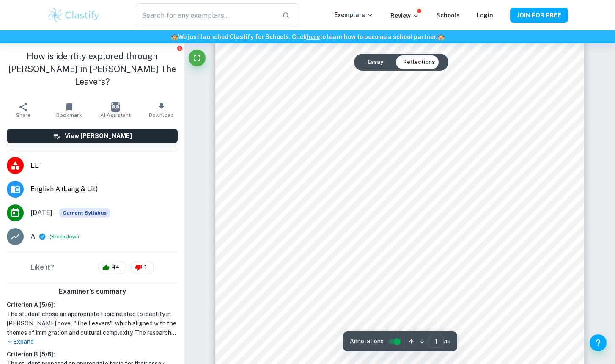  What do you see at coordinates (539, 15) in the screenshot?
I see `button: JOIN FOR FREE` at bounding box center [539, 15].